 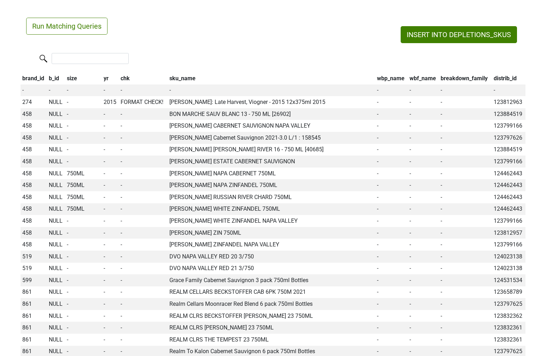 I want to click on td: 123832361, so click(x=509, y=328).